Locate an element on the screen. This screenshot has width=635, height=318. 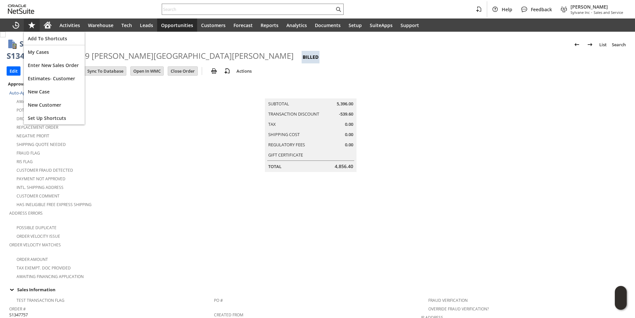
span: Customers is located at coordinates (213, 25).